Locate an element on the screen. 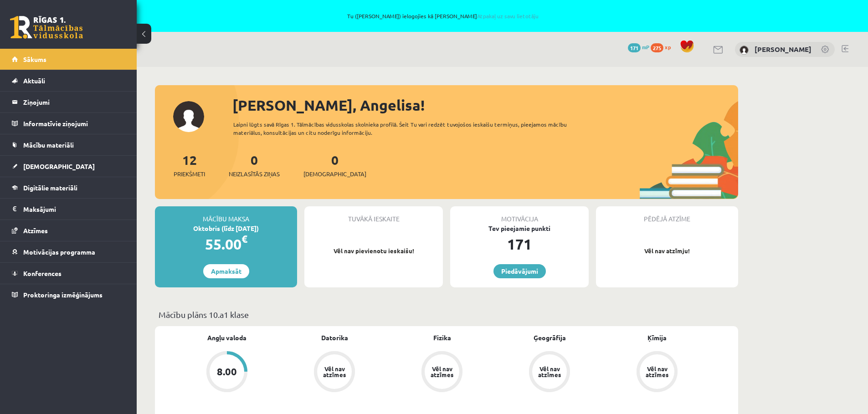 Image resolution: width=868 pixels, height=414 pixels. span: Digitālie materiāli is located at coordinates (50, 188).